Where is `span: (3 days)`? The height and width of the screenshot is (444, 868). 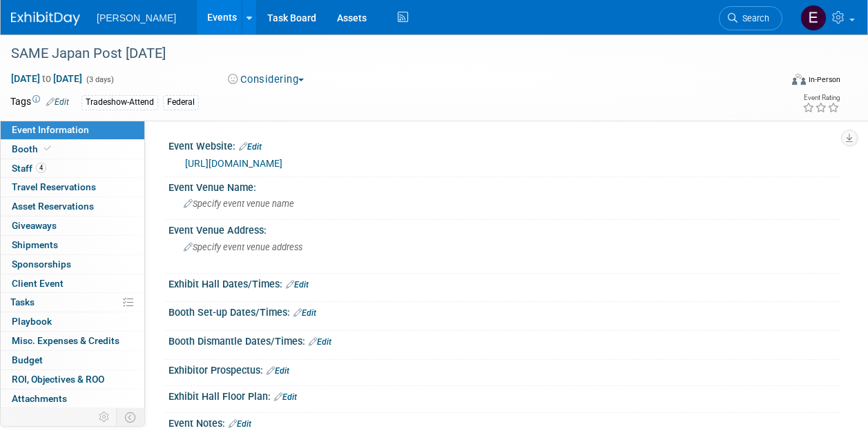 span: (3 days) is located at coordinates (99, 79).